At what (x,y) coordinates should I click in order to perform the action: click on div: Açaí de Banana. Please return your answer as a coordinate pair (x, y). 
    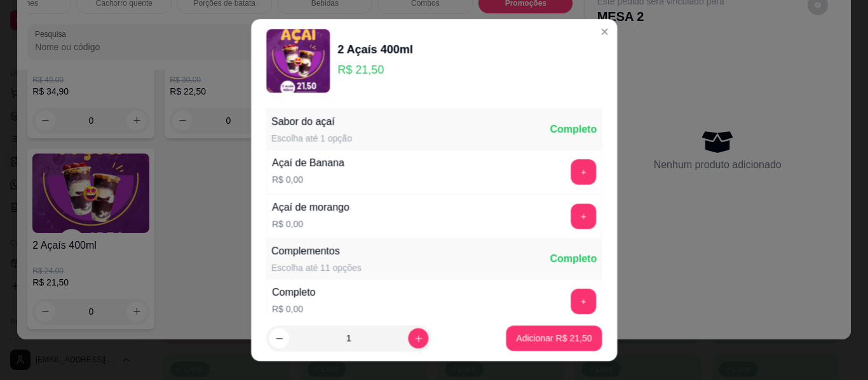
    Looking at the image, I should click on (308, 163).